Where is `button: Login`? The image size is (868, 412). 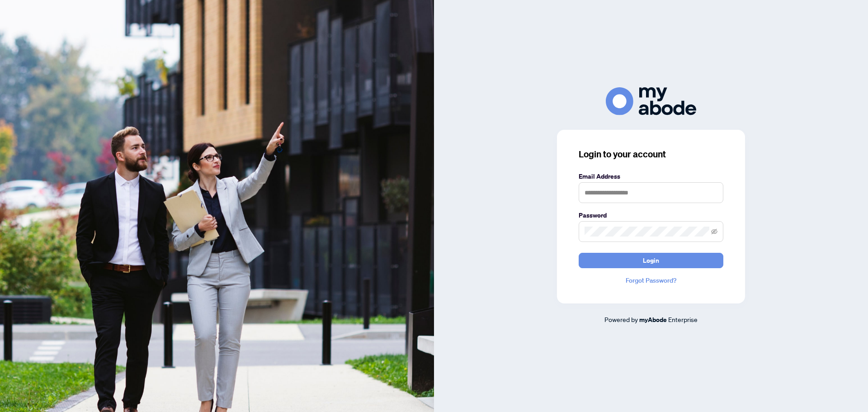
button: Login is located at coordinates (651, 261).